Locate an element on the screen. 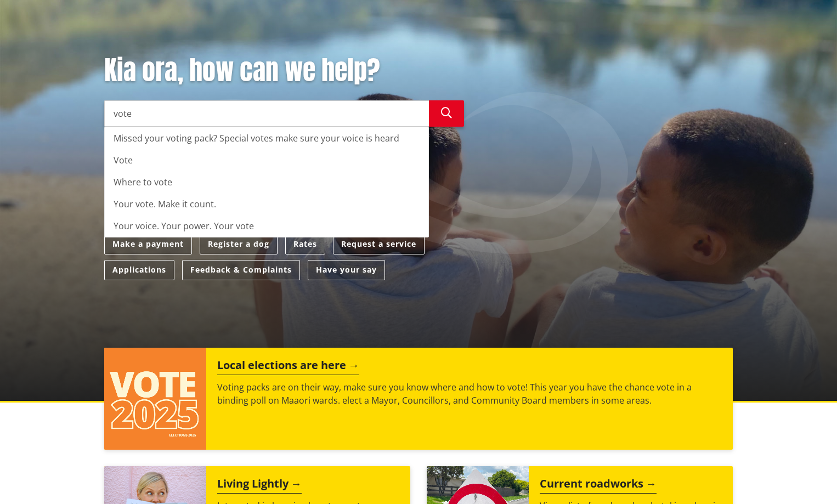 The height and width of the screenshot is (504, 837). div: Your voice. Your power. Your vote is located at coordinates (266, 226).